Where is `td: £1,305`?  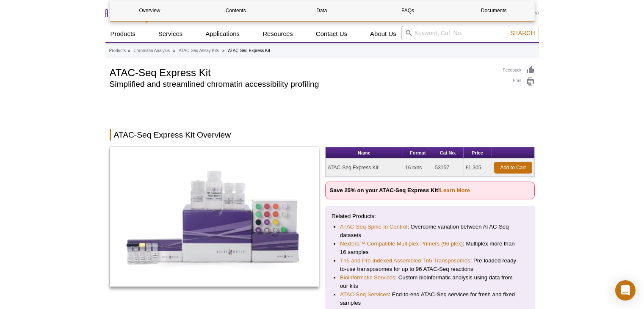 td: £1,305 is located at coordinates (478, 168).